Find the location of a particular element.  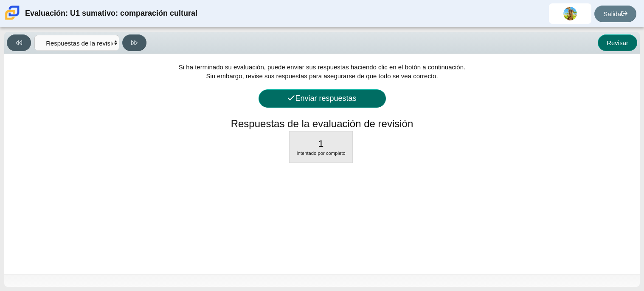

button: Enviar respuestas is located at coordinates (322, 98).